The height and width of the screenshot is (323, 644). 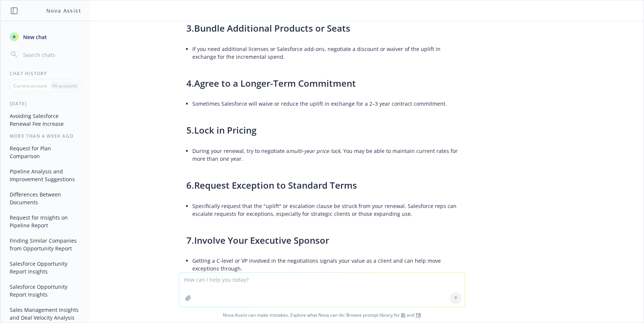 What do you see at coordinates (45, 222) in the screenshot?
I see `button: Request for Insights on Pipeline Report` at bounding box center [45, 222].